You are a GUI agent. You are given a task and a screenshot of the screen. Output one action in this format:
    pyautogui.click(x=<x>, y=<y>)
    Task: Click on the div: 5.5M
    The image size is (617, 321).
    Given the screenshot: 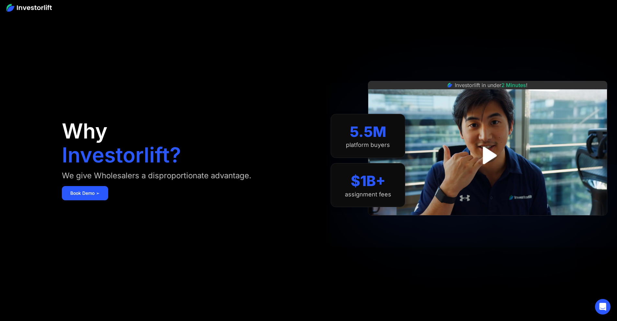 What is the action you would take?
    pyautogui.click(x=368, y=132)
    